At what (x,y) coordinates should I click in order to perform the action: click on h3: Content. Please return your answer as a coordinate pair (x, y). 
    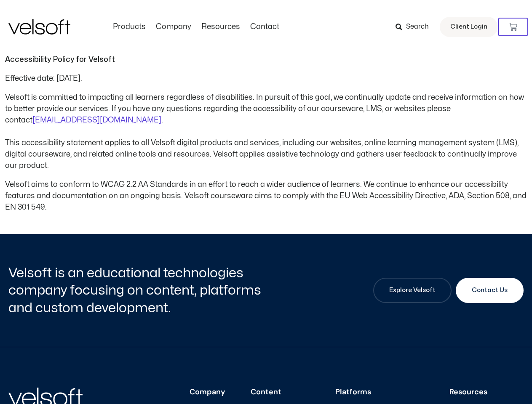
    Looking at the image, I should click on (280, 392).